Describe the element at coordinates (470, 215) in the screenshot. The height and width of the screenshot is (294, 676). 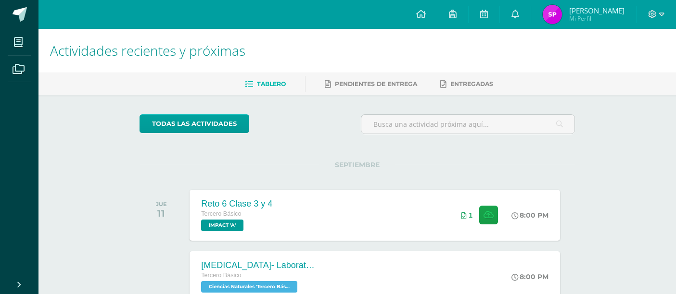
I see `span: 1` at that location.